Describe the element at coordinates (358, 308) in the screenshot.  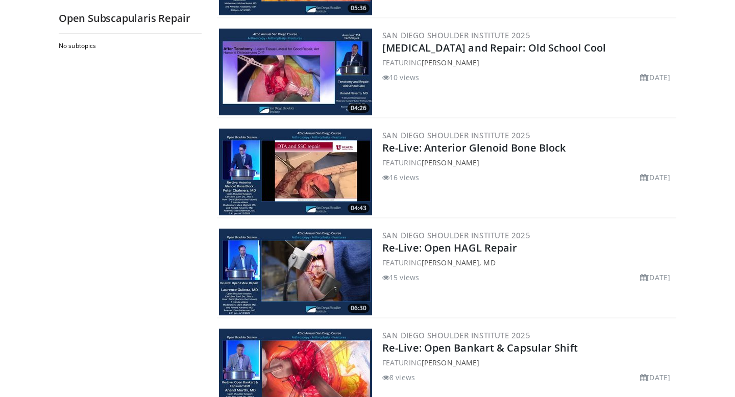
I see `span: 06:30` at that location.